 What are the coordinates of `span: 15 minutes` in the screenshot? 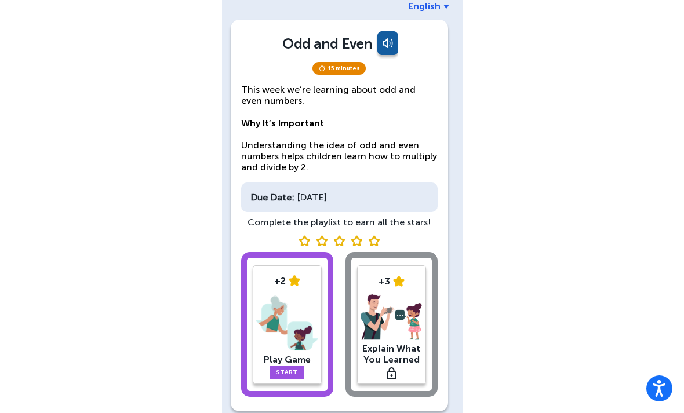 It's located at (339, 68).